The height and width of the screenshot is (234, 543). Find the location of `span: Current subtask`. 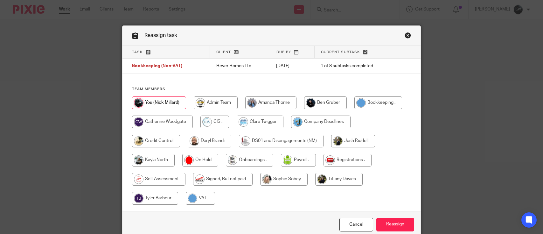

span: Current subtask is located at coordinates (341, 52).